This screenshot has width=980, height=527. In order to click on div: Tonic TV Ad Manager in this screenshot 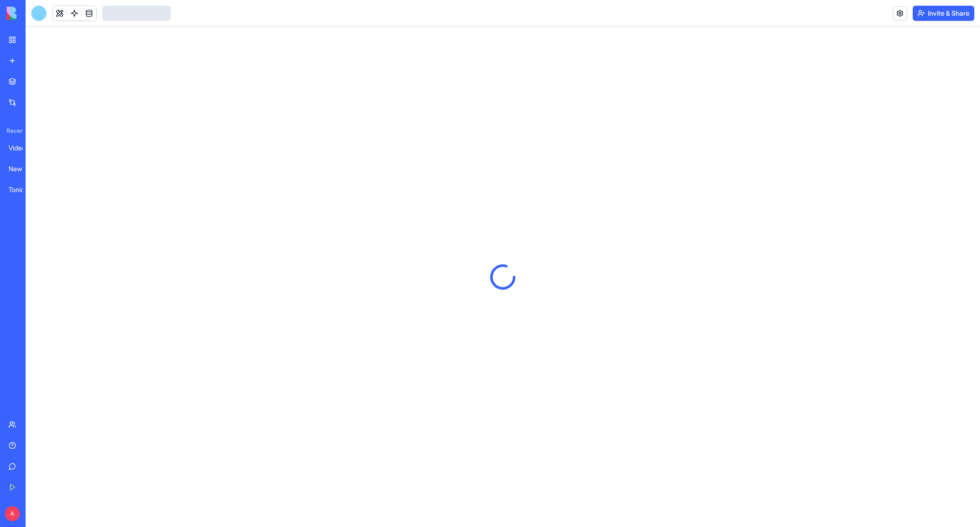, I will do `click(22, 190)`.